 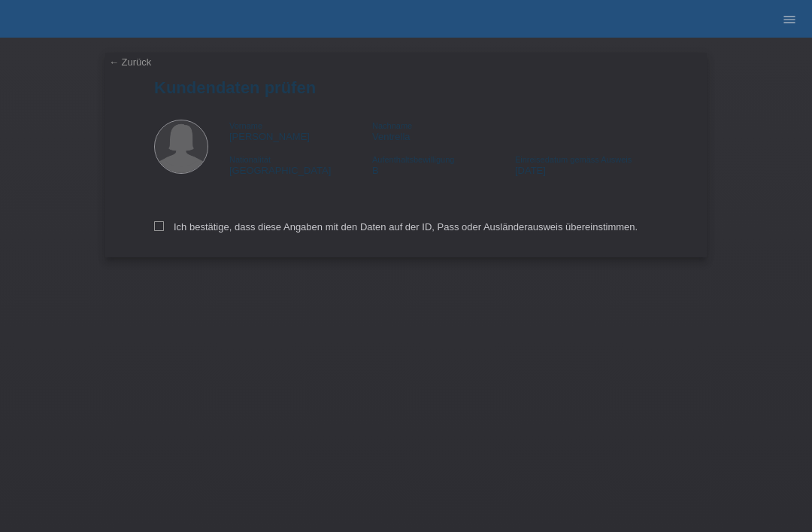 What do you see at coordinates (250, 160) in the screenshot?
I see `span: Nationalität` at bounding box center [250, 160].